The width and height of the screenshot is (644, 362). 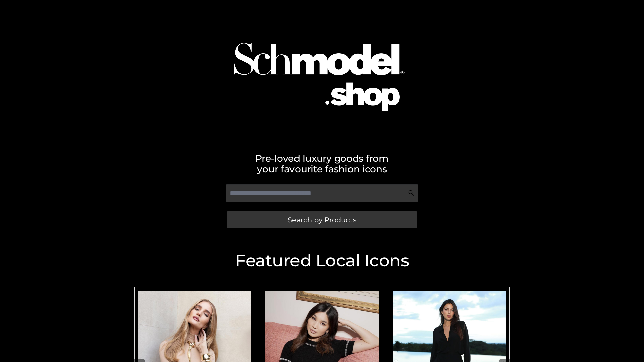 I want to click on img: Search Icon, so click(x=411, y=193).